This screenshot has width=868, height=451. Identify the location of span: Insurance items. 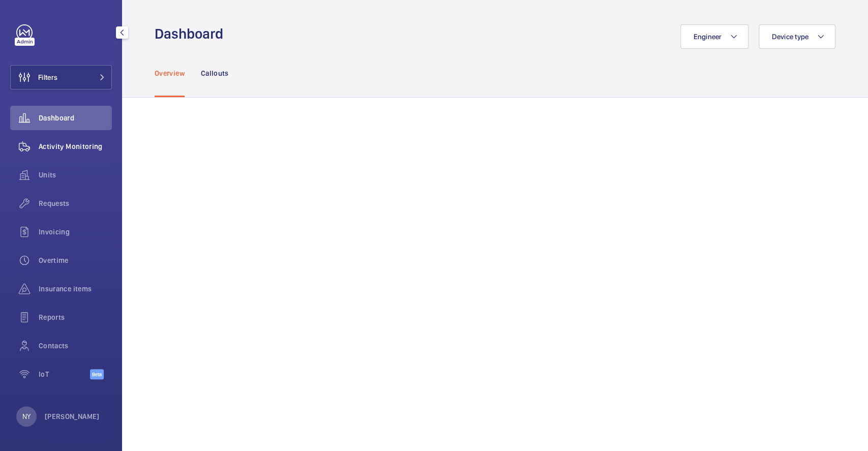
(75, 289).